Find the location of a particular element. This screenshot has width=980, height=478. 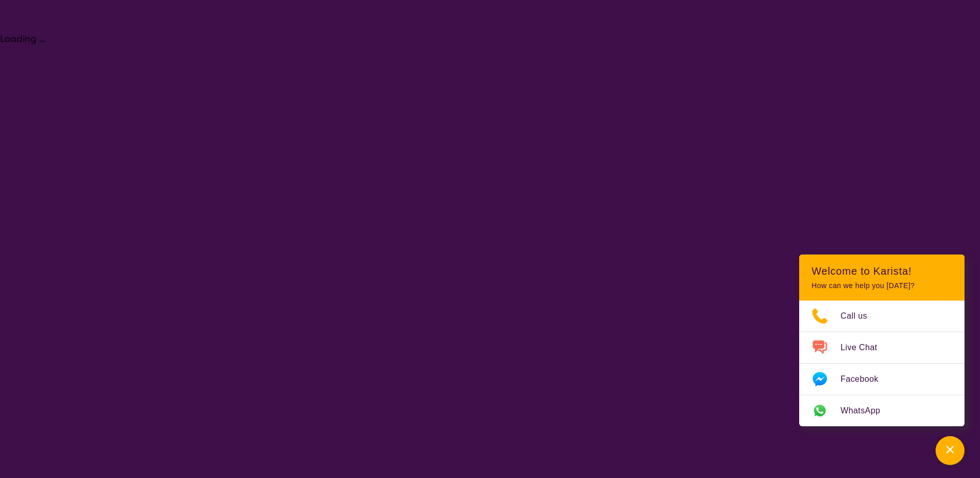

span: Live Chat is located at coordinates (865, 347).